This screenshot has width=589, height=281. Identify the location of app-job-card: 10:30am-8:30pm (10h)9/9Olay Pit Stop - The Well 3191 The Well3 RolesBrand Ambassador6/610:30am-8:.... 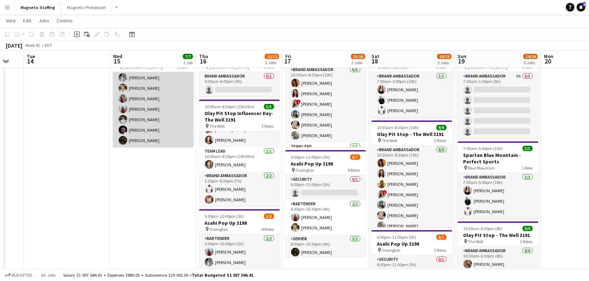
(326, 94).